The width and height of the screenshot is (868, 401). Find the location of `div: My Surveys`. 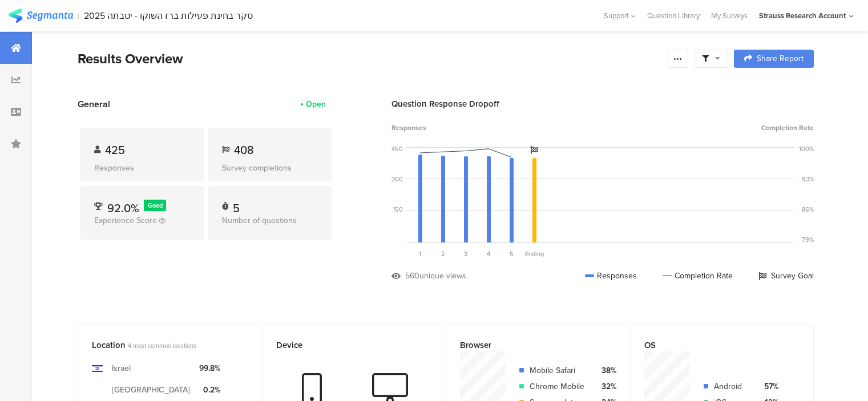

div: My Surveys is located at coordinates (729, 16).